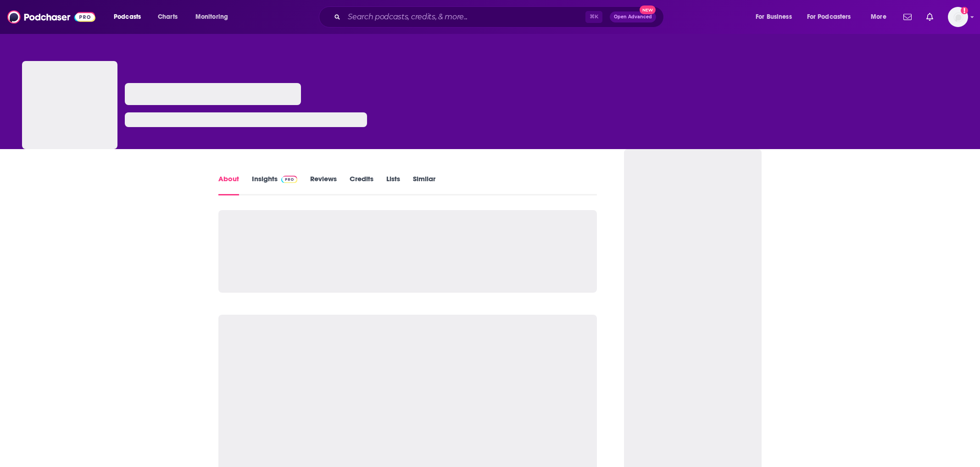 The image size is (980, 467). I want to click on a: Charts, so click(167, 17).